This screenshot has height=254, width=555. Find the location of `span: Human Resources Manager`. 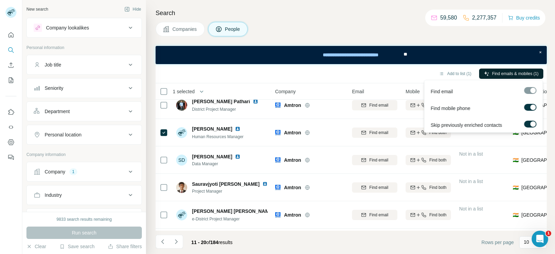

span: Human Resources Manager is located at coordinates (218, 137).